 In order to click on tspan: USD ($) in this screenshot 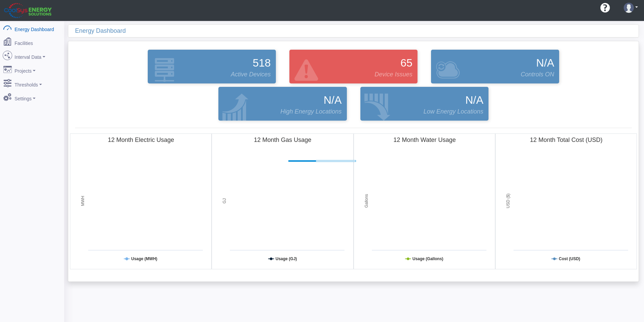, I will do `click(508, 201)`.